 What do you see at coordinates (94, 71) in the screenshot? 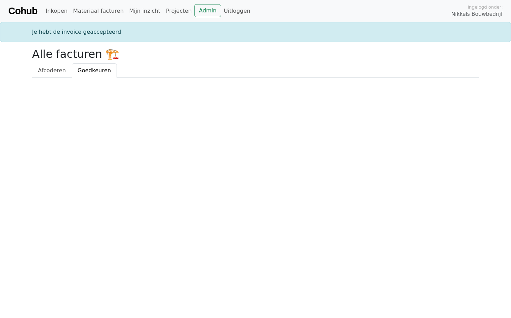
I see `a: Goedkeuren` at bounding box center [94, 71].